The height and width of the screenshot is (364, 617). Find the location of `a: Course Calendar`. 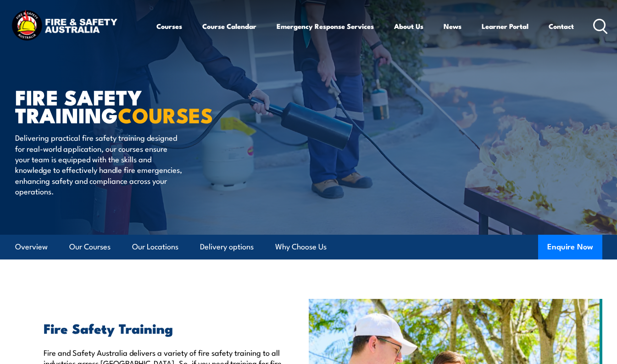

a: Course Calendar is located at coordinates (229, 26).